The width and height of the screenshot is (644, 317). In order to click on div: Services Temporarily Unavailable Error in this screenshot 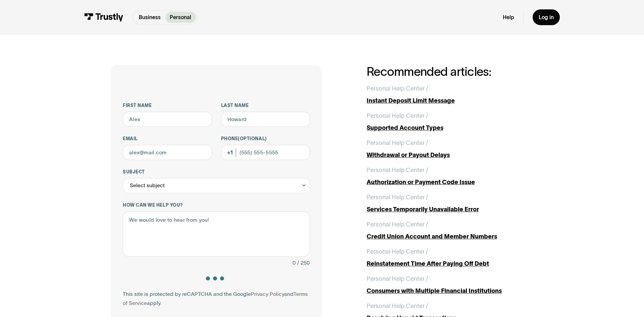, I will do `click(450, 209)`.